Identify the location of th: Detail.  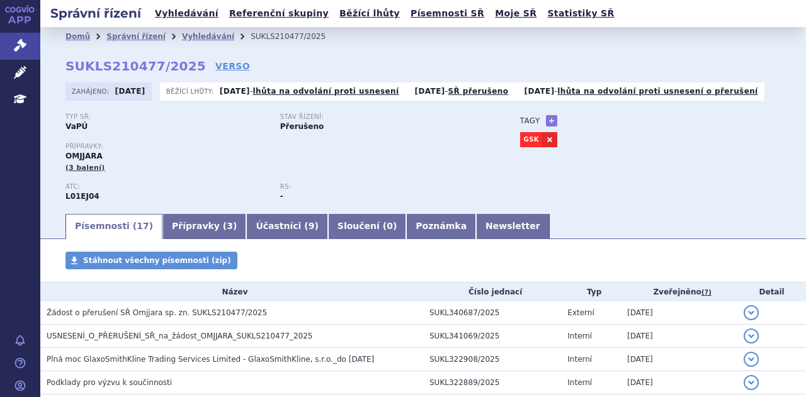
(771, 292).